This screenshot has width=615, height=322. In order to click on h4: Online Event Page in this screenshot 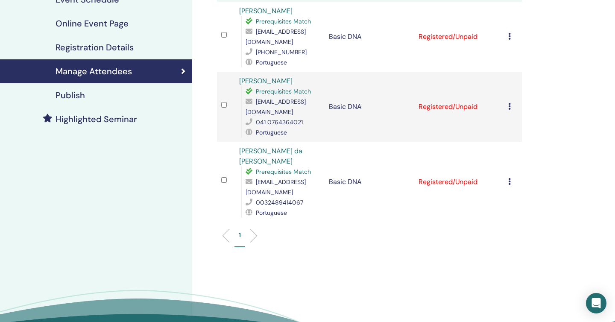, I will do `click(92, 23)`.